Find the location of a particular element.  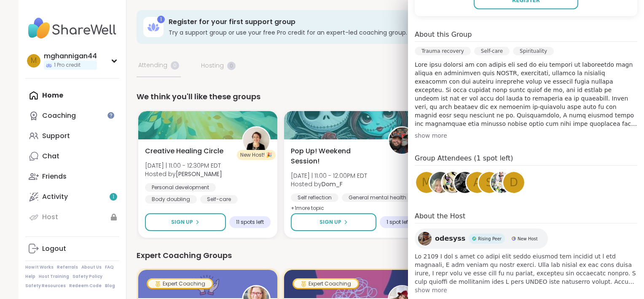

span: 1 Pro credit is located at coordinates (67, 65).